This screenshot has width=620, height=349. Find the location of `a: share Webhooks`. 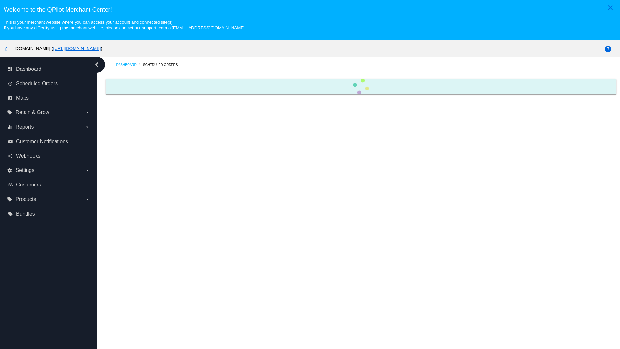

a: share Webhooks is located at coordinates (49, 156).